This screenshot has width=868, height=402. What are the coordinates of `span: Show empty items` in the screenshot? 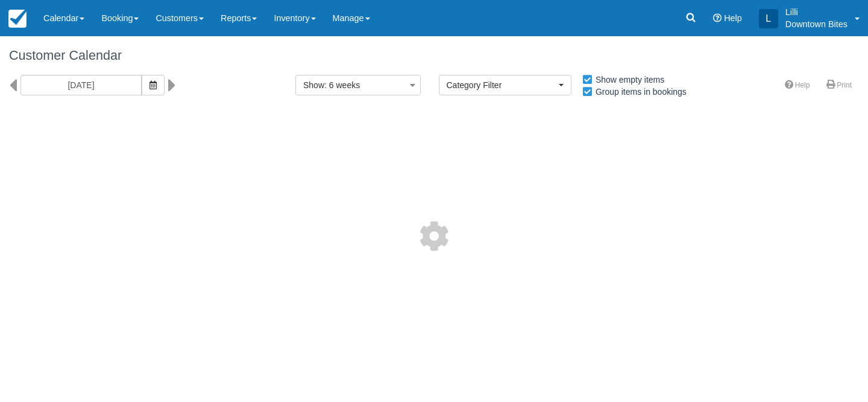 It's located at (627, 79).